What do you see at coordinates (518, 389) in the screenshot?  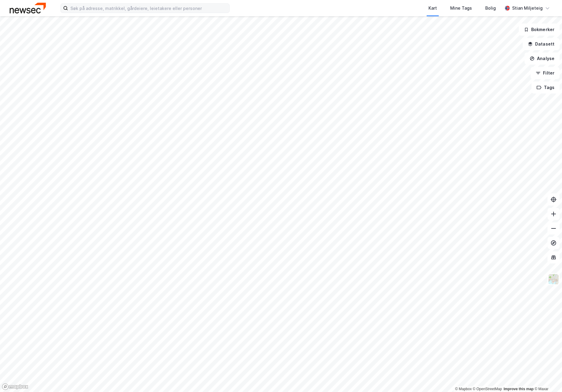 I see `a: Improve this map` at bounding box center [518, 389].